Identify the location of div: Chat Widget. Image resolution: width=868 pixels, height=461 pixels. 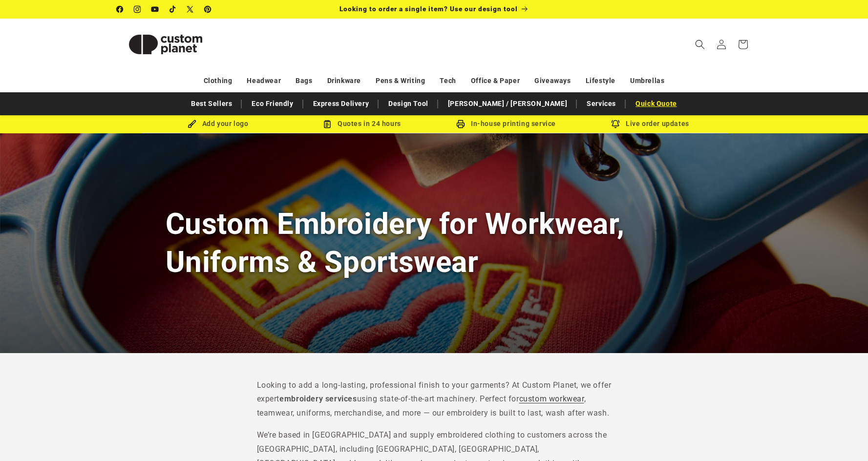
(784, 408).